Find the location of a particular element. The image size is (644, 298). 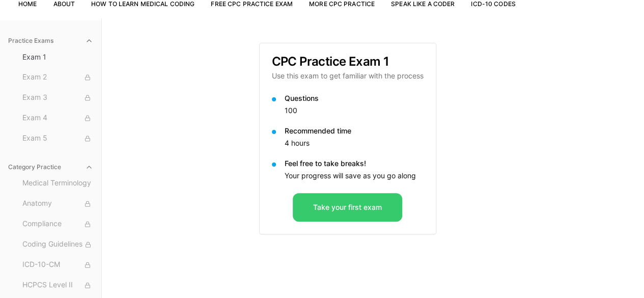

span: Coding Guidelines is located at coordinates (58, 244).